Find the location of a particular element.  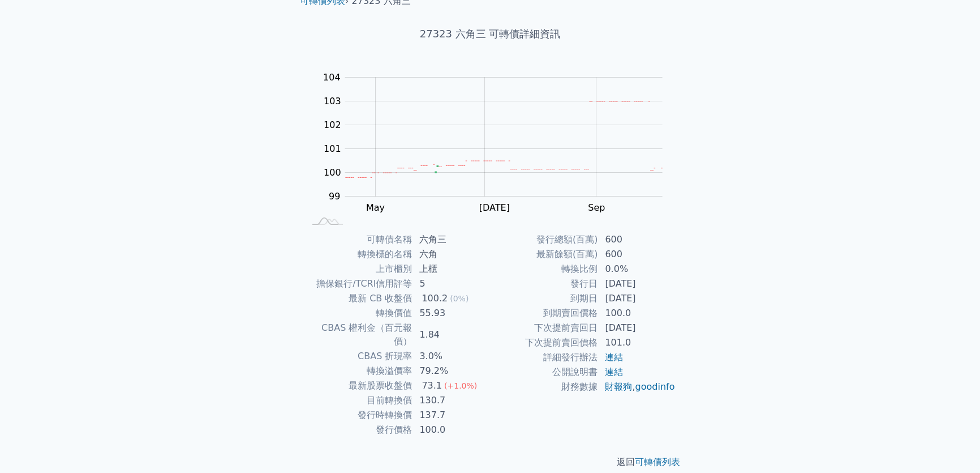

tspan: Sep is located at coordinates (596, 207).